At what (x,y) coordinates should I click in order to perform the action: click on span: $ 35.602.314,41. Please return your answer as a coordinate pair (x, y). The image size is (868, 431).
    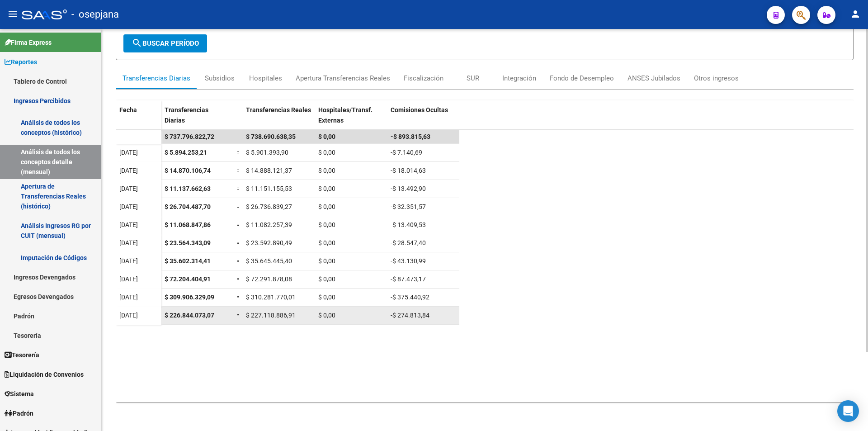
    Looking at the image, I should click on (188, 261).